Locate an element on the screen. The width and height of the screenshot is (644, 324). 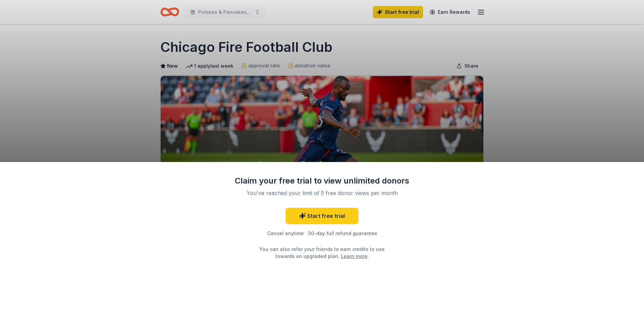
div: You can also refer your friends to earn credits to use towards an upgraded plan. . is located at coordinates (322, 253).